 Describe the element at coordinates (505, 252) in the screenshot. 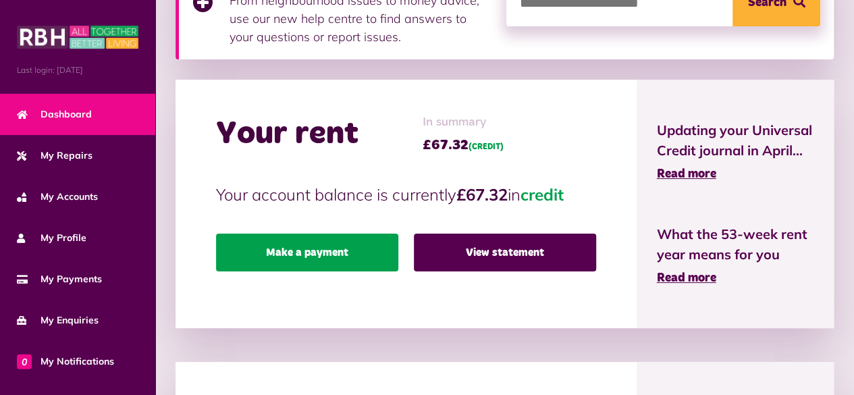

I see `a: View statement` at that location.